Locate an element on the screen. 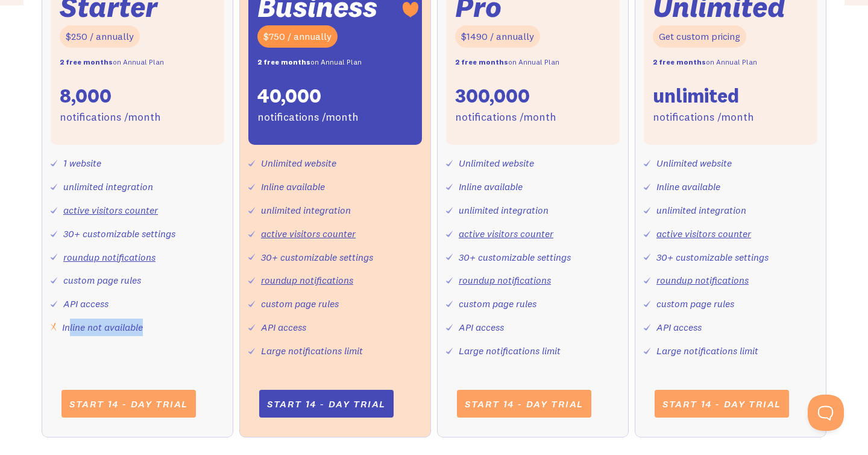 Image resolution: width=868 pixels, height=455 pixels. div: unlimited is located at coordinates (696, 96).